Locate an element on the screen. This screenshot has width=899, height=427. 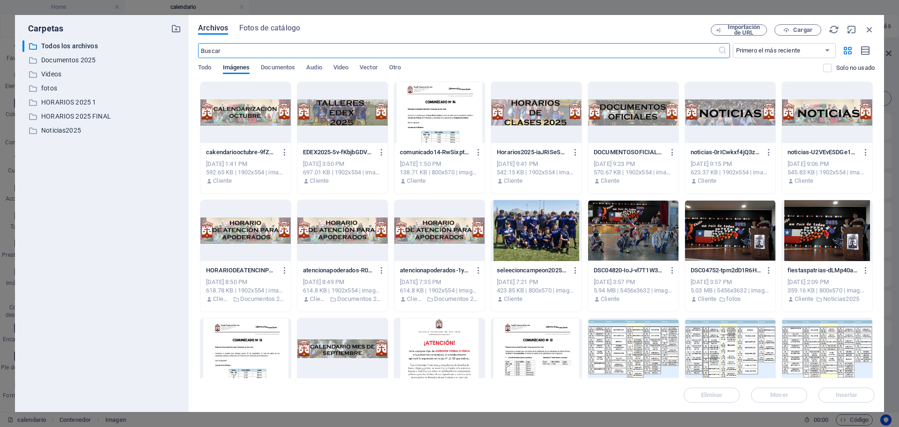
p: Todos los archivos is located at coordinates (103, 46).